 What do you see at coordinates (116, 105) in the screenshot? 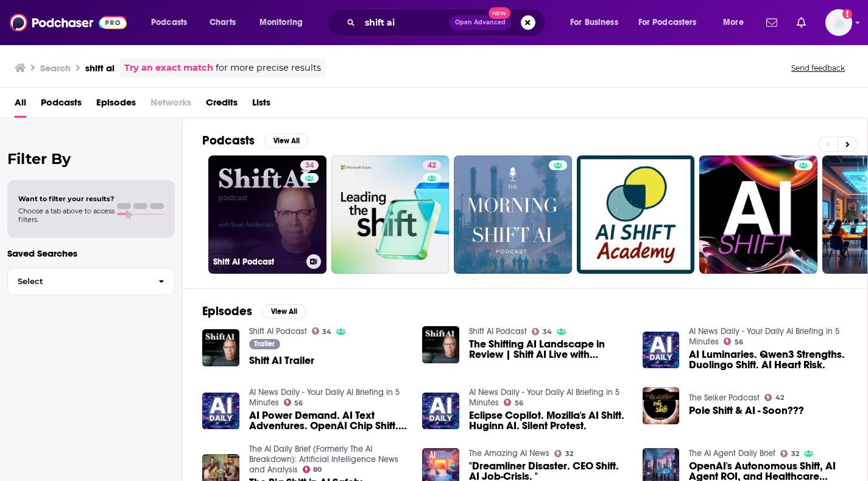
I see `a: Episodes` at bounding box center [116, 105].